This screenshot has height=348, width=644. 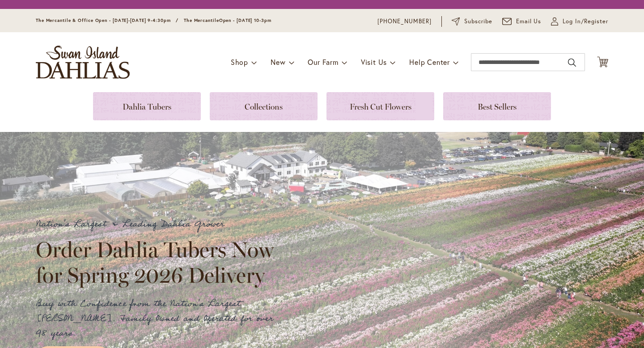 I want to click on a: Log In/Register, so click(x=580, y=21).